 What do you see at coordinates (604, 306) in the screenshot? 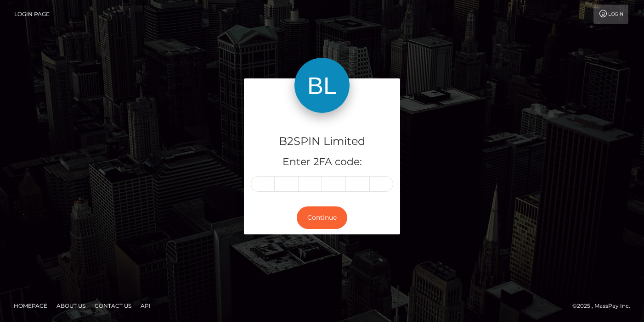
I see `div: © 2025 , MassPay Inc.` at bounding box center [604, 306].